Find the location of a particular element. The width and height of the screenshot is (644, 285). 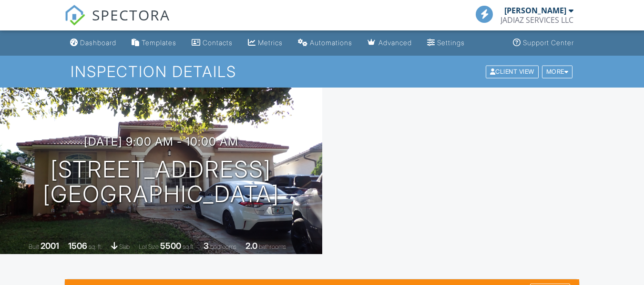

div: More is located at coordinates (557, 72).